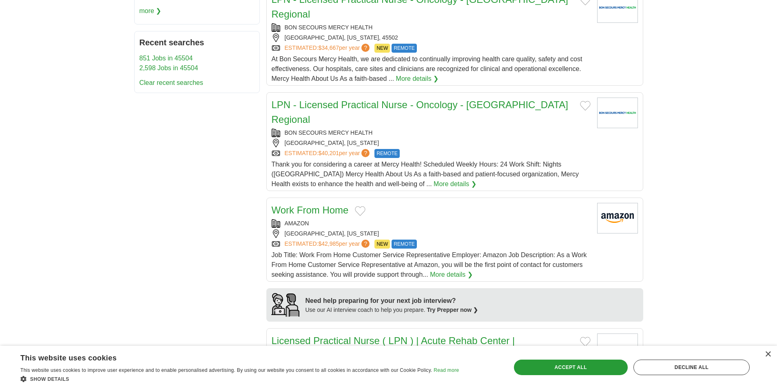 Image resolution: width=777 pixels, height=389 pixels. I want to click on div: This website uses cookies, so click(229, 357).